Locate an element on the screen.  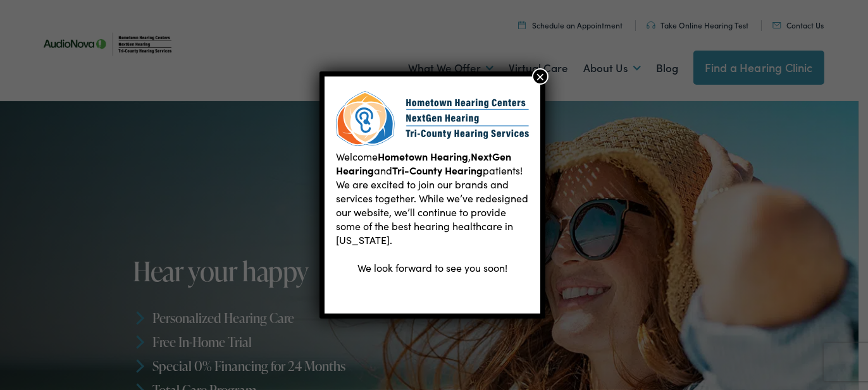
span: Welcome , and patients! We are excited to join our brands and services together. While we’ve rede... is located at coordinates (432, 198).